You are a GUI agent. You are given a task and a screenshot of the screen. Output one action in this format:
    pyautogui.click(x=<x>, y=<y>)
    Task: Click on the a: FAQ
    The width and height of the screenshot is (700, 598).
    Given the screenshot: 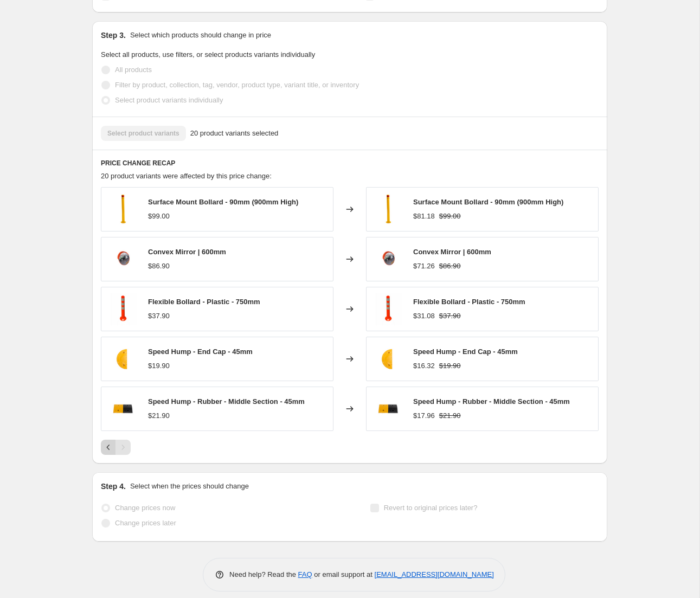 What is the action you would take?
    pyautogui.click(x=306, y=574)
    